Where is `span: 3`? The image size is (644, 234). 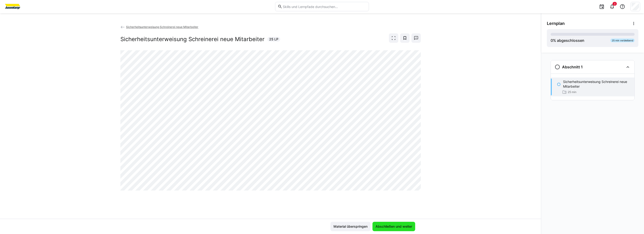 span: 3 is located at coordinates (614, 4).